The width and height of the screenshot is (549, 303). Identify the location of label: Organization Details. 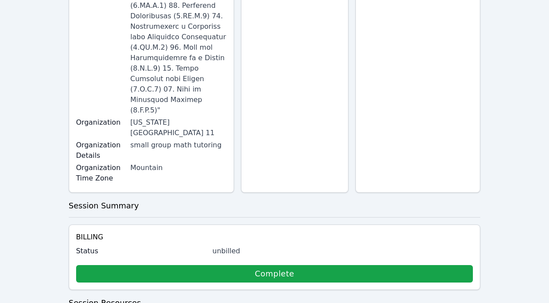
(101, 150).